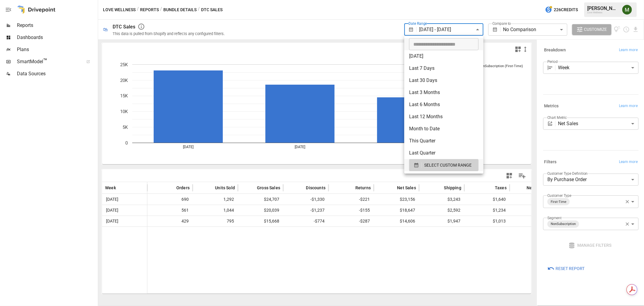 The height and width of the screenshot is (306, 644). Describe the element at coordinates (443, 80) in the screenshot. I see `li: Last 30 Days` at that location.